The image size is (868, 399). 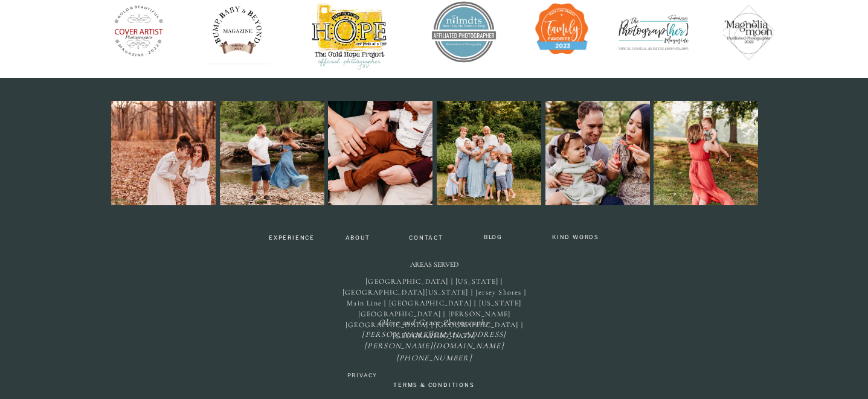 I want to click on nav: BLOG, so click(x=494, y=238).